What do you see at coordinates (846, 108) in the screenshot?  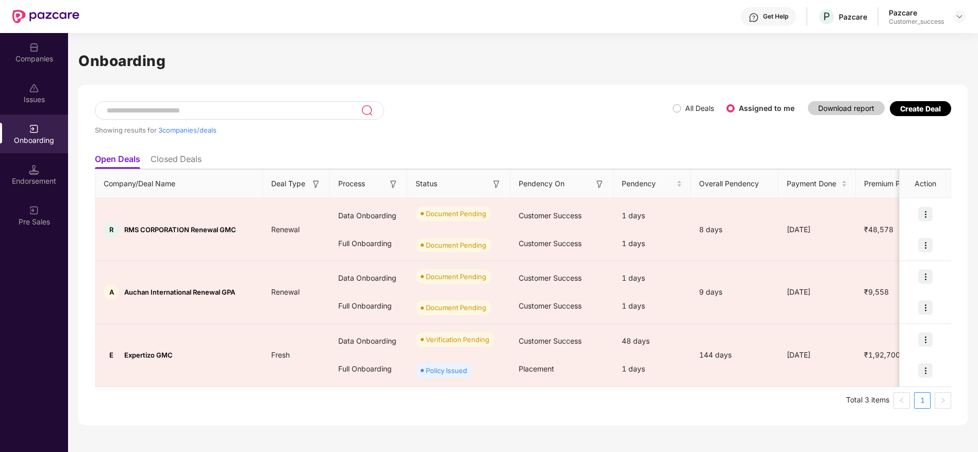 I see `button: Download report` at bounding box center [846, 108].